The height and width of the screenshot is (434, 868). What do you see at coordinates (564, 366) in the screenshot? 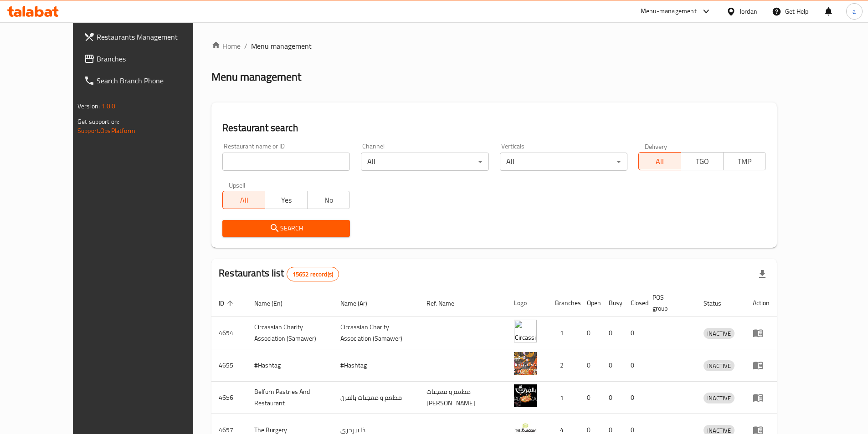
I see `td: 2` at bounding box center [564, 366].